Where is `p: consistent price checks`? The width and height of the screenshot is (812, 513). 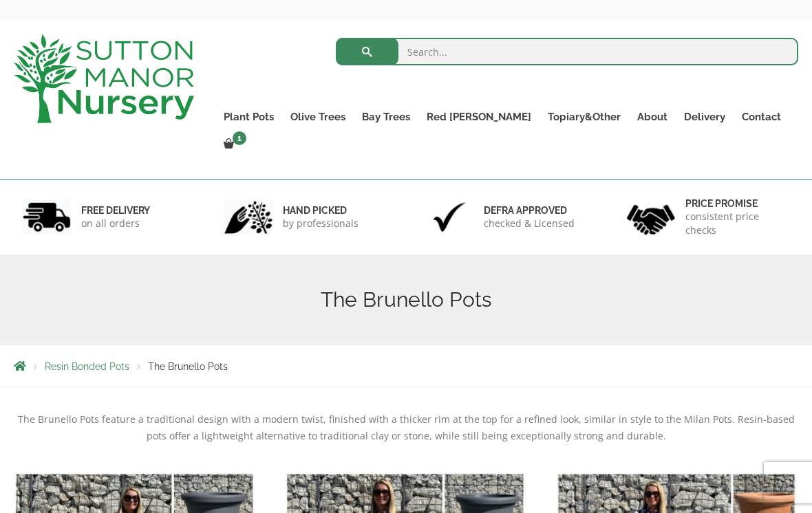
p: consistent price checks is located at coordinates (738, 224).